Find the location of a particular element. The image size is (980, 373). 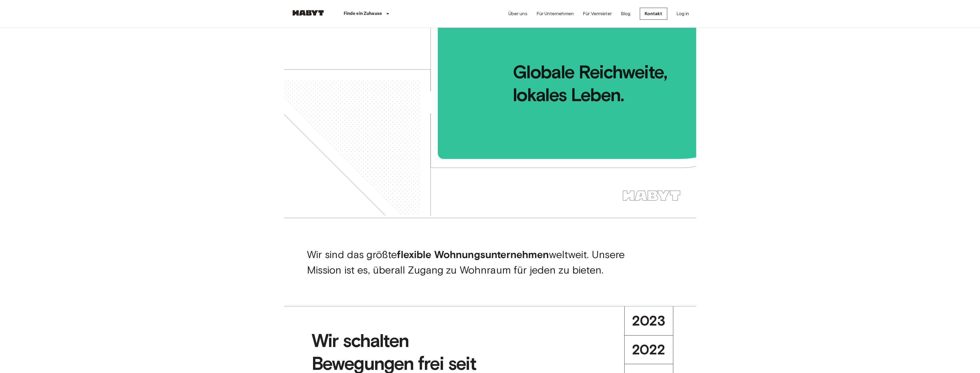

img: Habyt is located at coordinates (308, 13).